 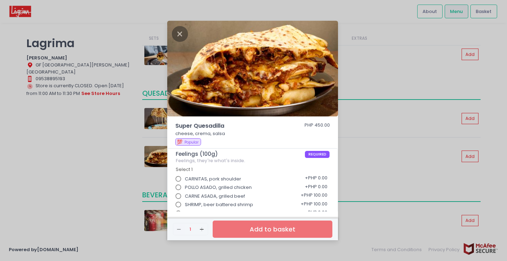 What do you see at coordinates (240, 154) in the screenshot?
I see `span: Feelings (100g)` at bounding box center [240, 154].